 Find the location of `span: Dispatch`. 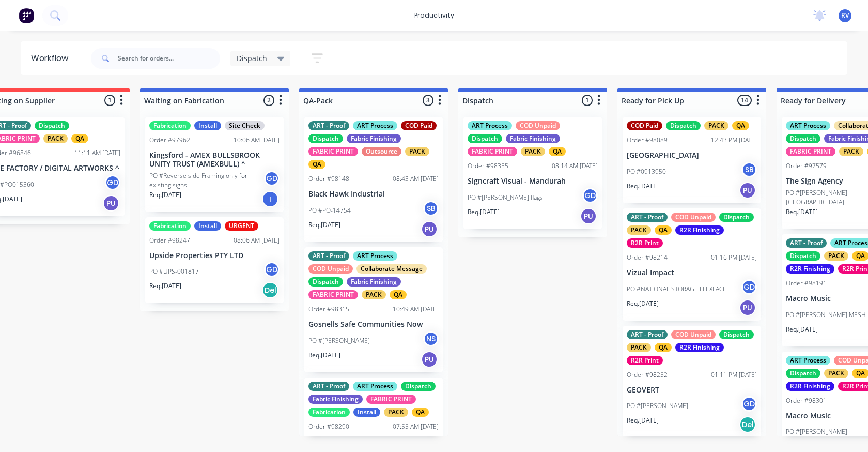

span: Dispatch is located at coordinates (252, 58).